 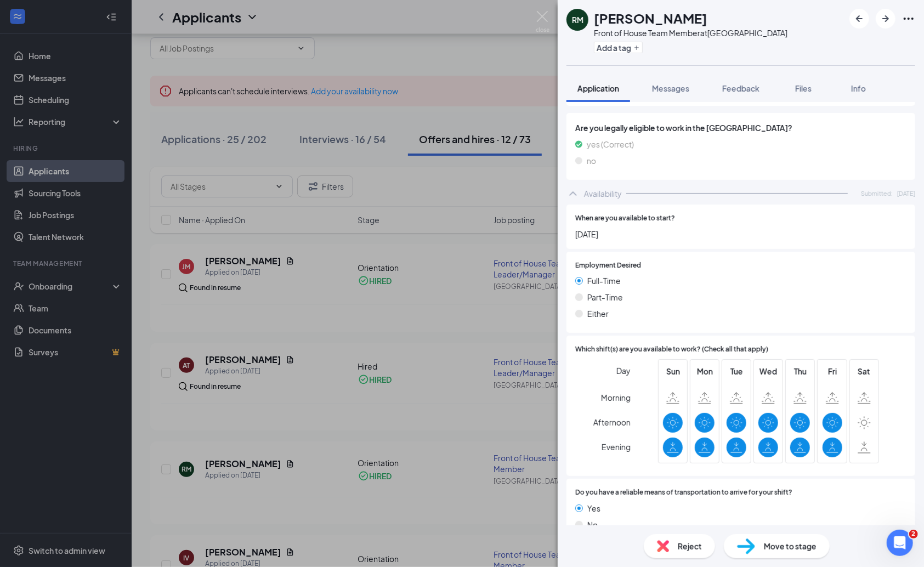 I want to click on span: Morning, so click(x=616, y=398).